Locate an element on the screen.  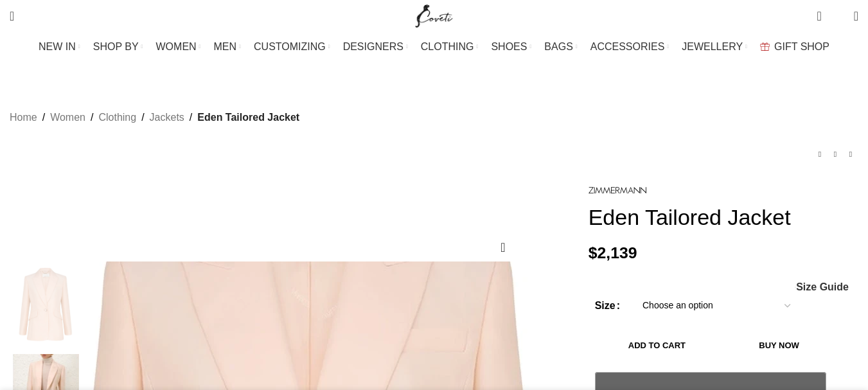
a: ACCESSORIES is located at coordinates (630, 47).